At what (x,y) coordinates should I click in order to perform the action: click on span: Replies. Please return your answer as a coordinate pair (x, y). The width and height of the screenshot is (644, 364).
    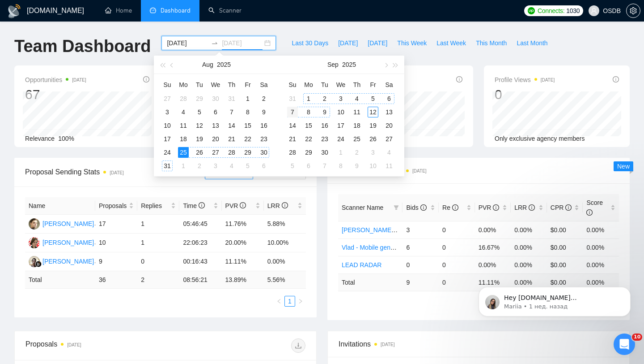
    Looking at the image, I should click on (154, 205).